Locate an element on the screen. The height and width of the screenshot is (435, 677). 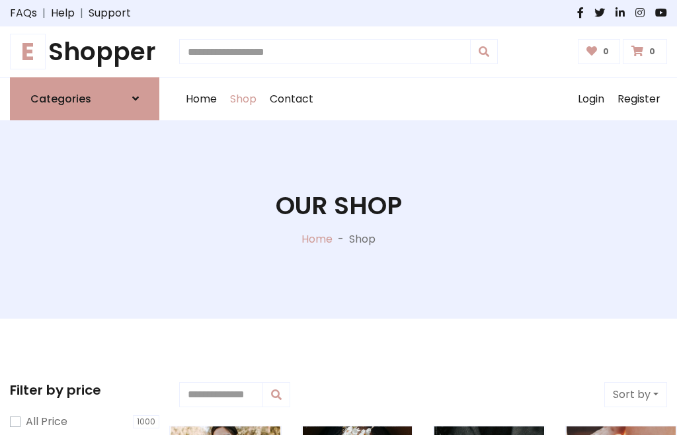
a: Help is located at coordinates (63, 13).